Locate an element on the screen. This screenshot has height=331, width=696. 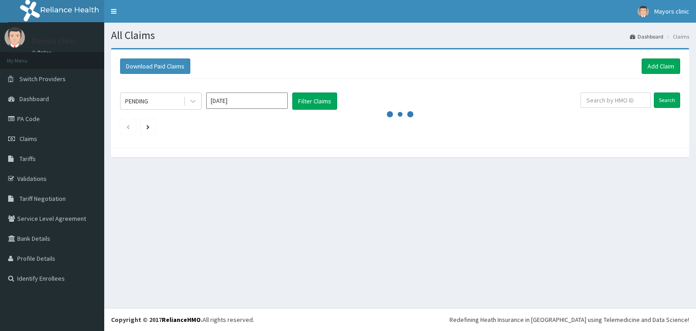
input: Select Month and Year is located at coordinates (247, 101).